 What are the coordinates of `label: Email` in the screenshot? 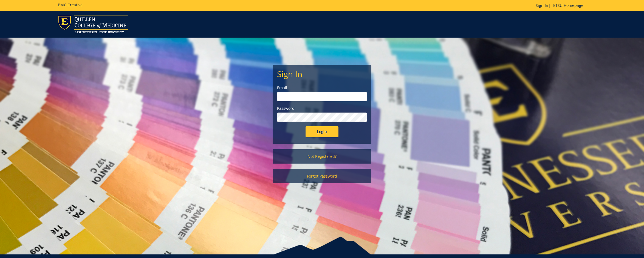 It's located at (322, 88).